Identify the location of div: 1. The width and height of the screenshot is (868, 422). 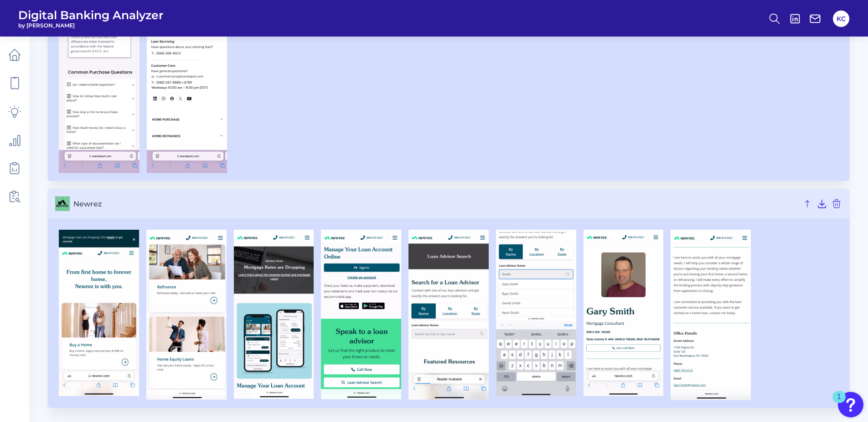
(839, 403).